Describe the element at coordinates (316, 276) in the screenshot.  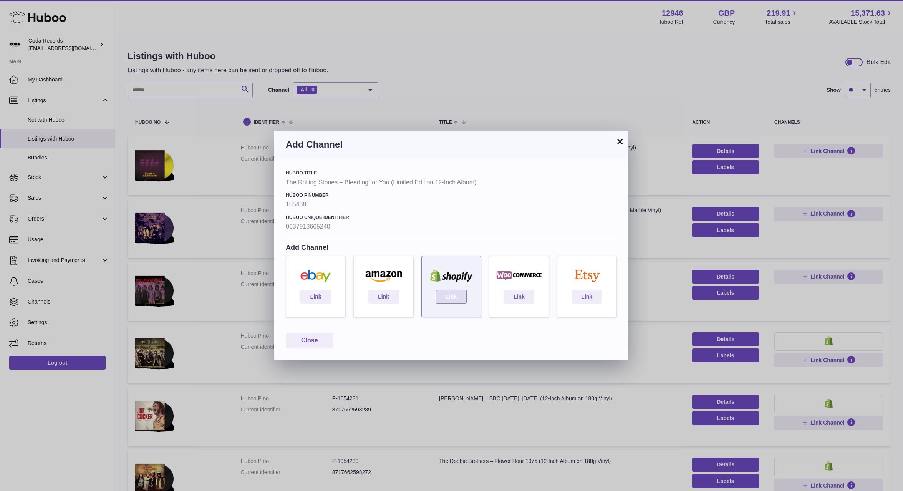
I see `img: ebay` at that location.